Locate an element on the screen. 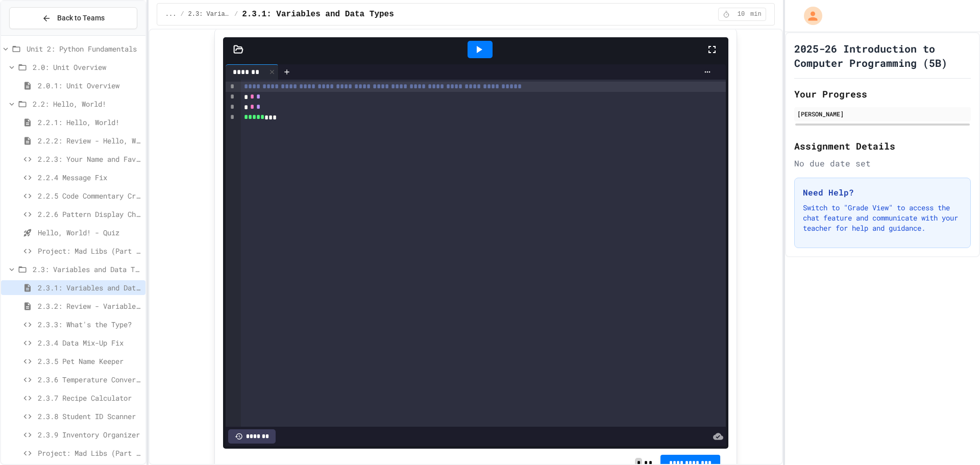  h3: Need Help? is located at coordinates (882, 192).